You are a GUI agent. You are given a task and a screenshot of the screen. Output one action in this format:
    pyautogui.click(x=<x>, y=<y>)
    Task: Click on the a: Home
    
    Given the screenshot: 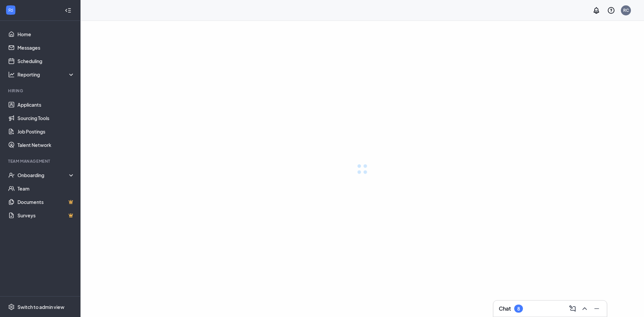 What is the action you would take?
    pyautogui.click(x=46, y=34)
    